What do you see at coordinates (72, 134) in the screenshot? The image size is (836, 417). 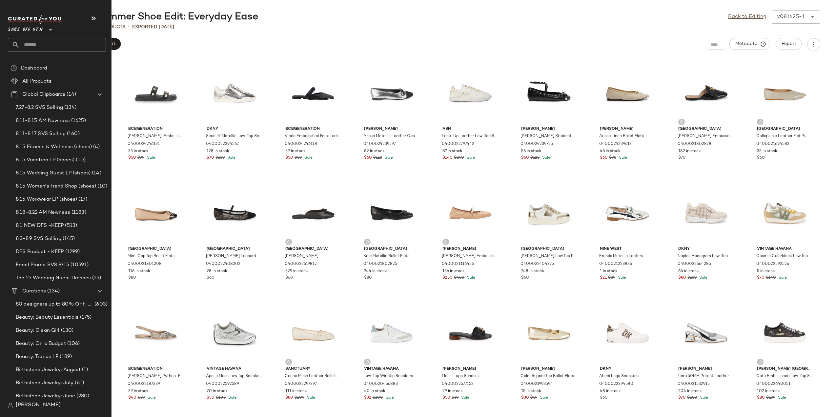 I see `span: (160)` at bounding box center [72, 134].